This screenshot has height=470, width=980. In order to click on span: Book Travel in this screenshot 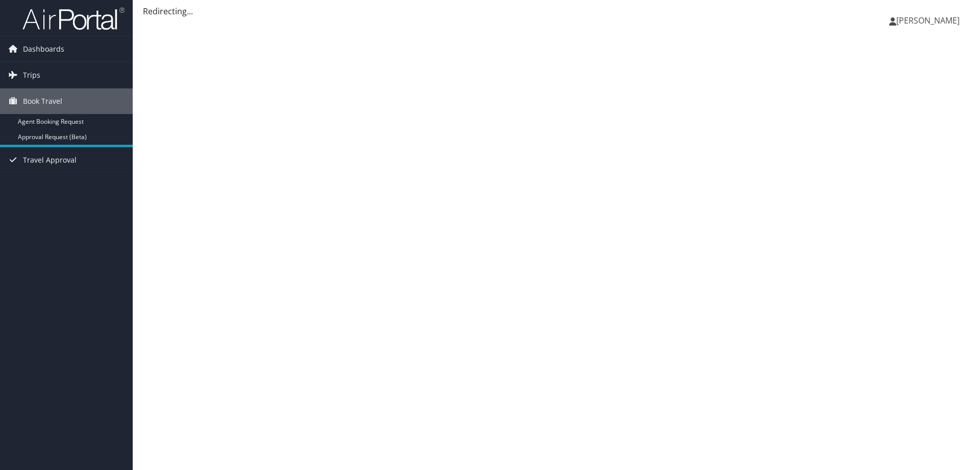, I will do `click(43, 101)`.